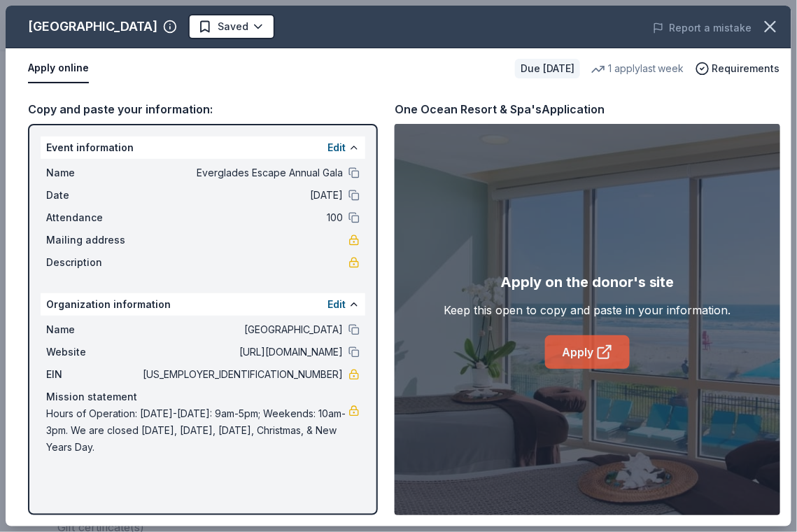 The image size is (797, 532). Describe the element at coordinates (203, 304) in the screenshot. I see `div: Organization information` at that location.